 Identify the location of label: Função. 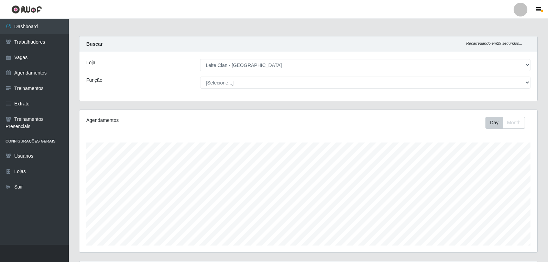
(94, 80).